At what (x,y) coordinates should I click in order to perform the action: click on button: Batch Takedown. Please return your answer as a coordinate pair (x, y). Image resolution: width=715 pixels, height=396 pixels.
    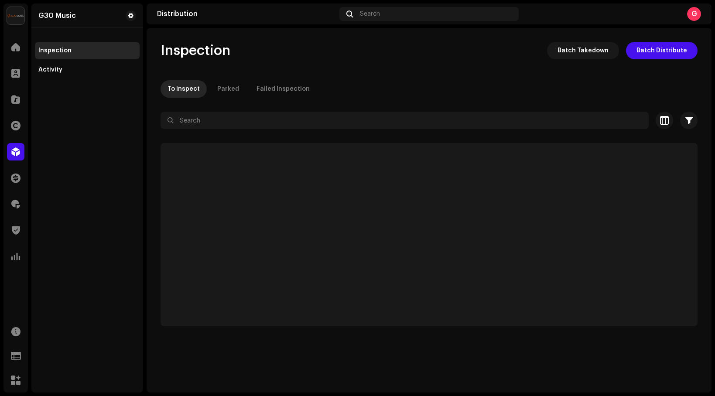
    Looking at the image, I should click on (583, 51).